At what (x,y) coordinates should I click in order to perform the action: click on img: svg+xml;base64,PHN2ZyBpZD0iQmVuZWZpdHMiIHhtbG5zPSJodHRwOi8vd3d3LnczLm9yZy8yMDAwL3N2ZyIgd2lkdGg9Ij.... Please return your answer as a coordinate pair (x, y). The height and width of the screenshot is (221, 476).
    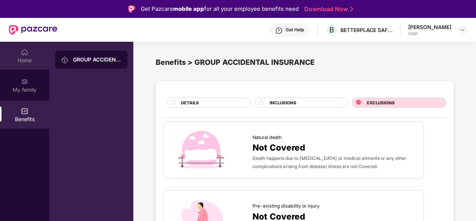
    Looking at the image, I should click on (25, 111).